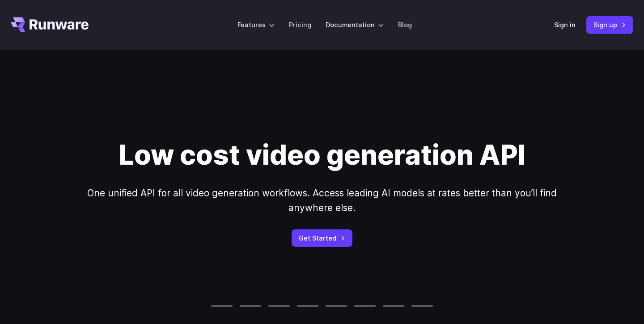 The width and height of the screenshot is (644, 324). I want to click on a: Sign up, so click(609, 25).